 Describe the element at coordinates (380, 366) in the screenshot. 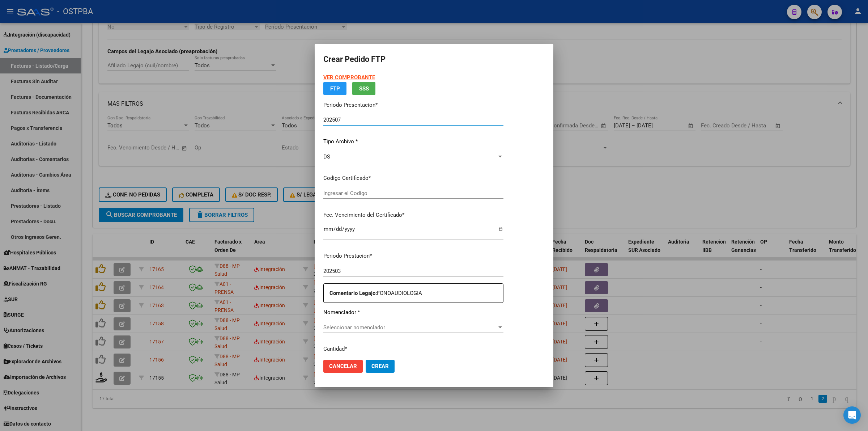

I see `button: Crear` at that location.